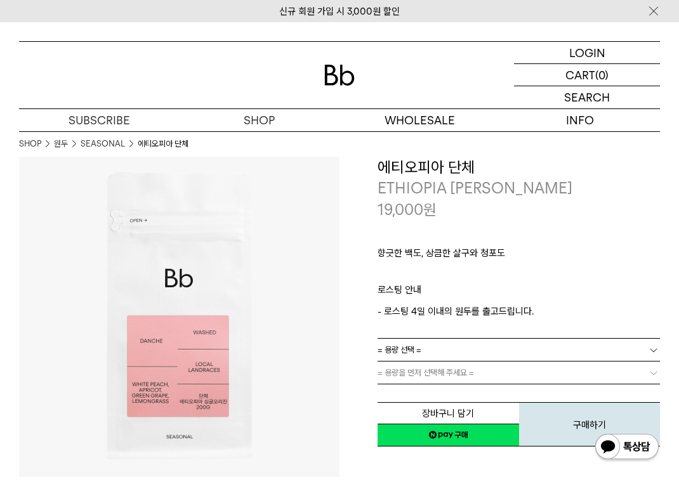  I want to click on h3: 에티오피아 단체, so click(518, 168).